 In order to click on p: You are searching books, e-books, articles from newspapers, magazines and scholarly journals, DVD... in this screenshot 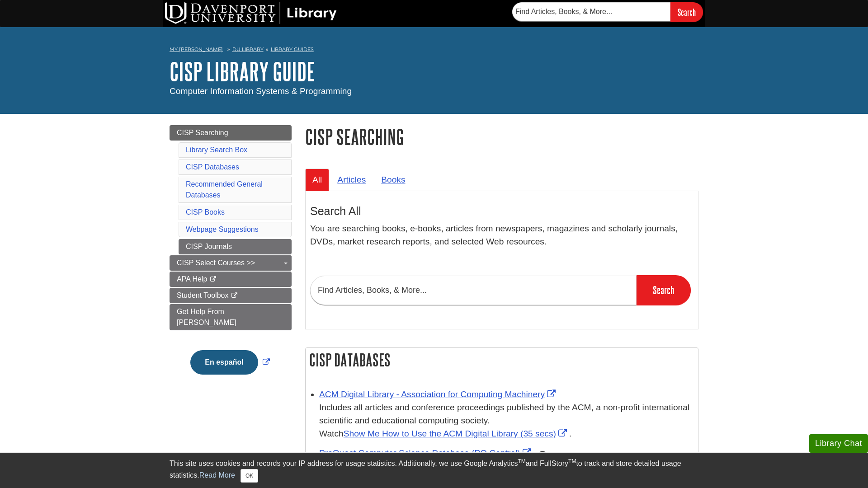, I will do `click(502, 235)`.